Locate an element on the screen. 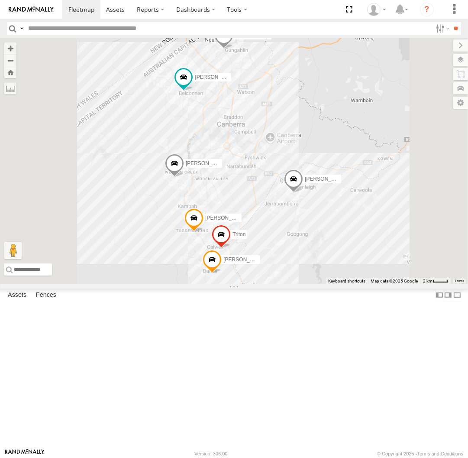  a: Visit our Website is located at coordinates (25, 454).